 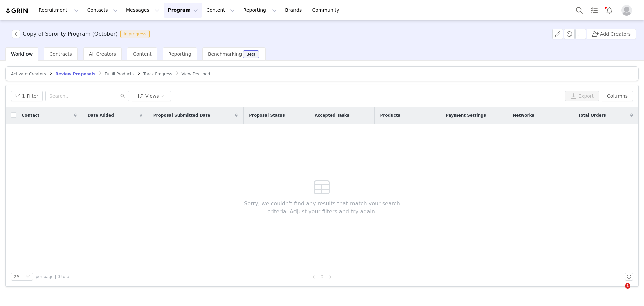 What do you see at coordinates (142, 54) in the screenshot?
I see `span: Content` at bounding box center [142, 54].